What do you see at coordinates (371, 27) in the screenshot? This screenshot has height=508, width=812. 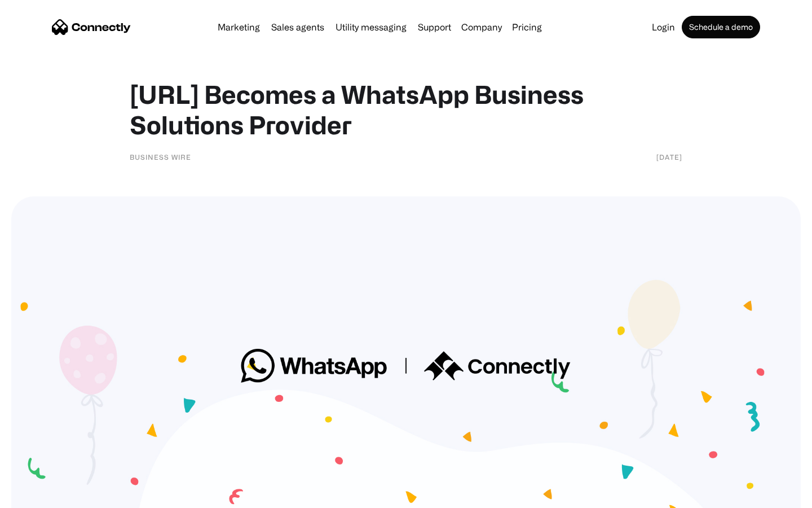 I see `a: Utility messaging` at bounding box center [371, 27].